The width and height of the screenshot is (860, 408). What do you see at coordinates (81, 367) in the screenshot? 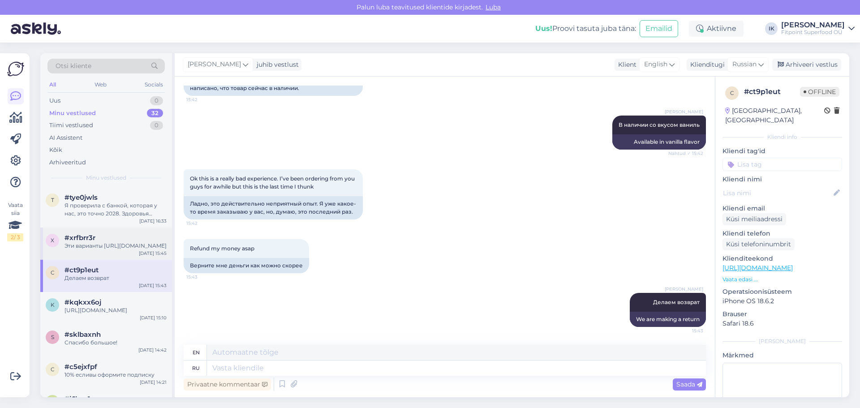
I see `span: #c5ejxfpf` at bounding box center [81, 367].